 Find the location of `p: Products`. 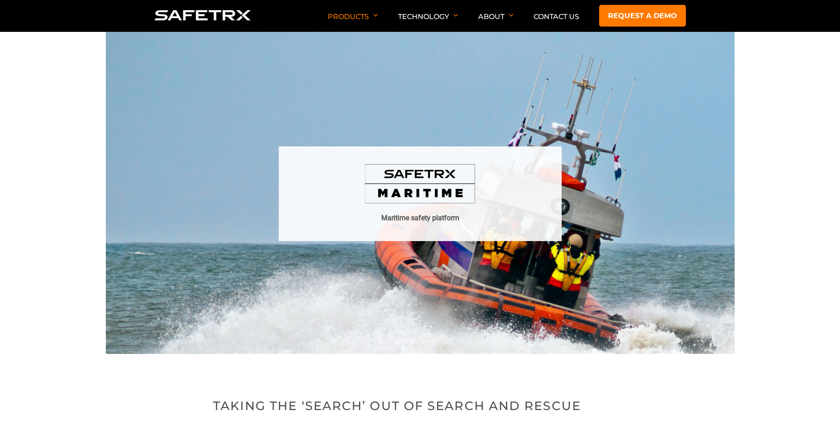

p: Products is located at coordinates (353, 22).